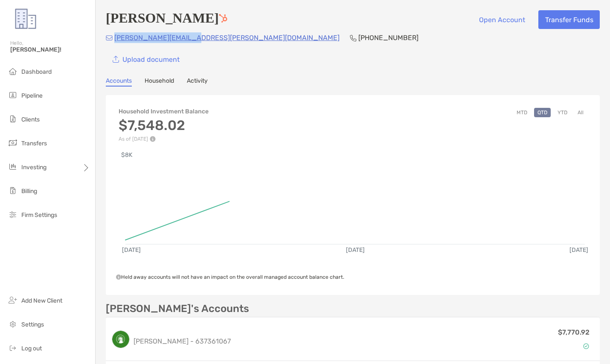  I want to click on a: Upload document, so click(146, 60).